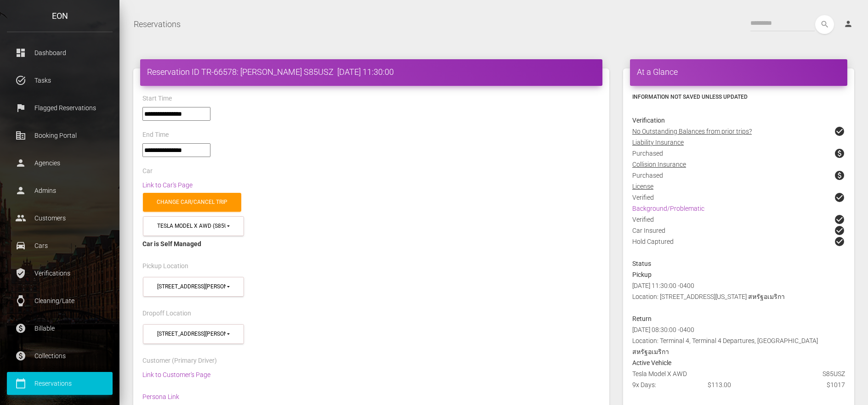 This screenshot has width=868, height=405. I want to click on label: End Time, so click(155, 135).